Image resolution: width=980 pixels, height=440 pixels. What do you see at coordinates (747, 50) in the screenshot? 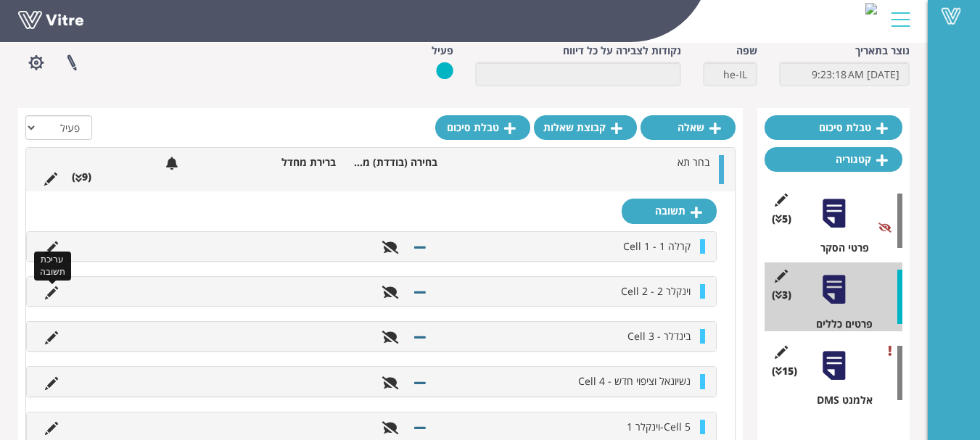
I see `label: שפה` at bounding box center [747, 50].